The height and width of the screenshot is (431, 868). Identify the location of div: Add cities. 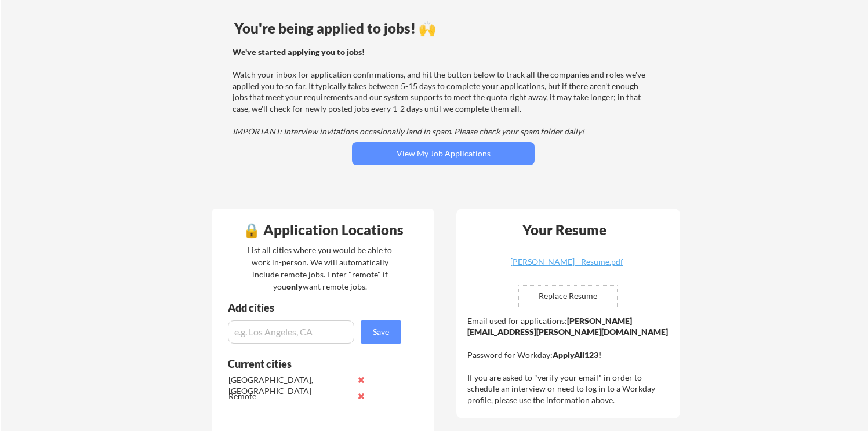
(316, 308).